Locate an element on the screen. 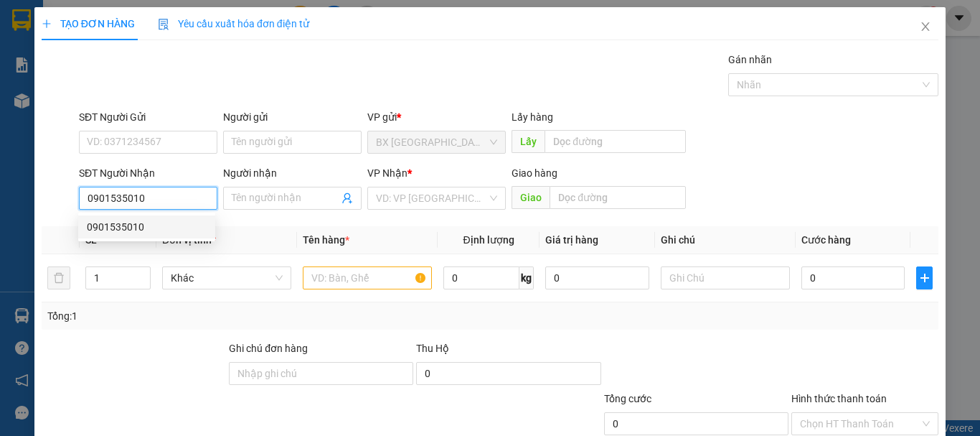 Image resolution: width=980 pixels, height=436 pixels. span: VP Nhận is located at coordinates (387, 173).